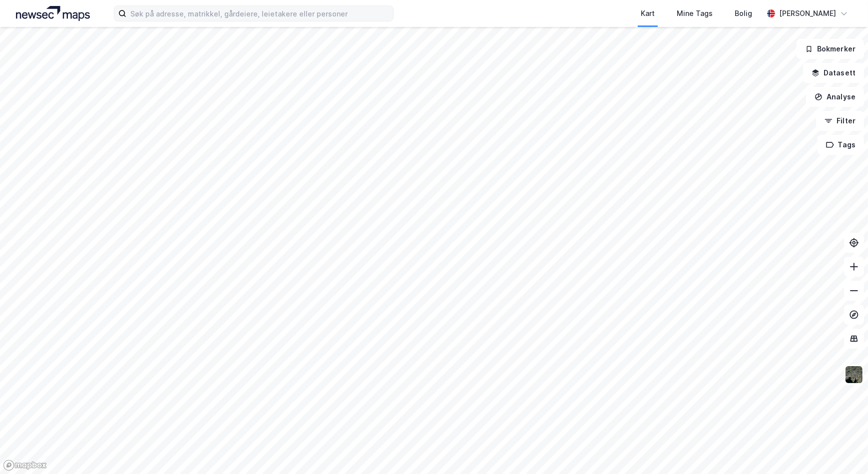  What do you see at coordinates (260, 13) in the screenshot?
I see `input: Søk på adresse, matrikkel, gårdeiere, leietakere eller personer` at bounding box center [260, 13].